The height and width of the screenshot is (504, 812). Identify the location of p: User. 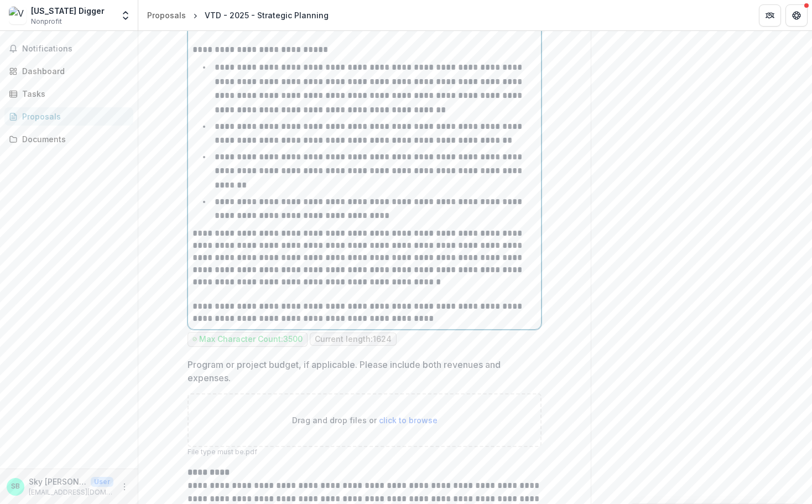
(102, 482).